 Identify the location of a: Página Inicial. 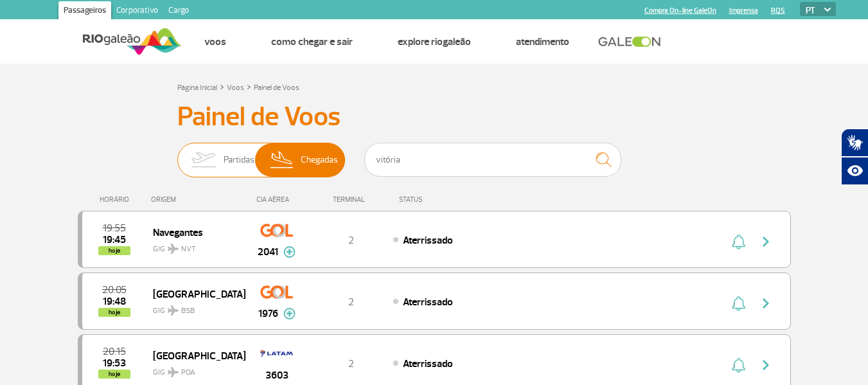
(197, 88).